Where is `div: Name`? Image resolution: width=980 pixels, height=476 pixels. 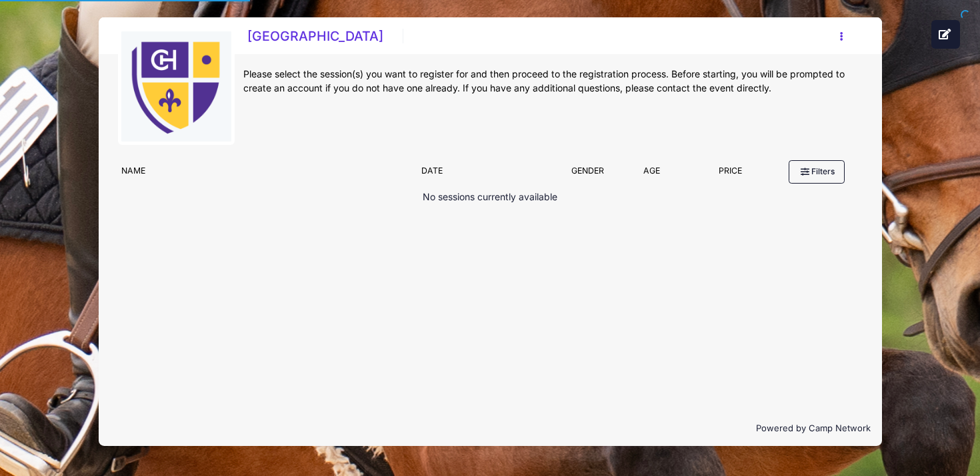 div: Name is located at coordinates (264, 174).